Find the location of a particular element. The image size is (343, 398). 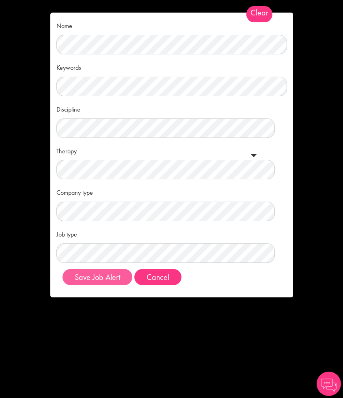

span: Clear is located at coordinates (259, 14).